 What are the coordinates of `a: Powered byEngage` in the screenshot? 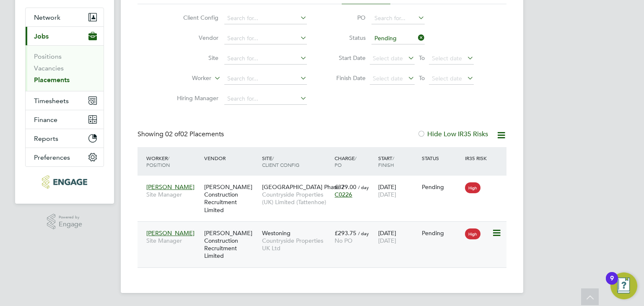 It's located at (65, 222).